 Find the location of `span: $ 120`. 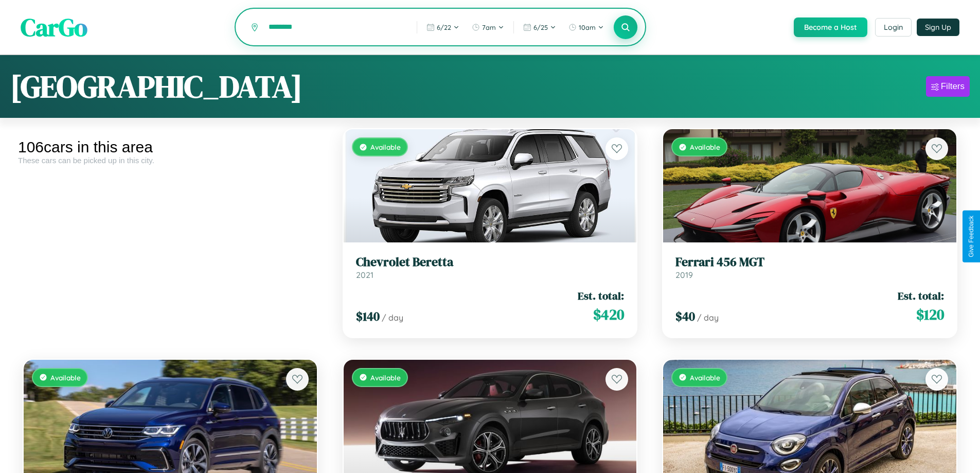

span: $ 120 is located at coordinates (930, 315).